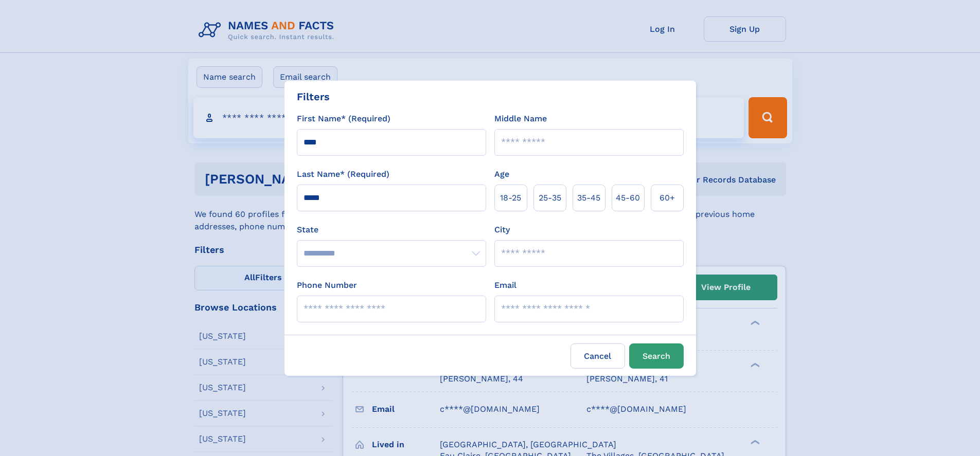 The width and height of the screenshot is (980, 456). Describe the element at coordinates (550, 198) in the screenshot. I see `span: 25‑35` at that location.